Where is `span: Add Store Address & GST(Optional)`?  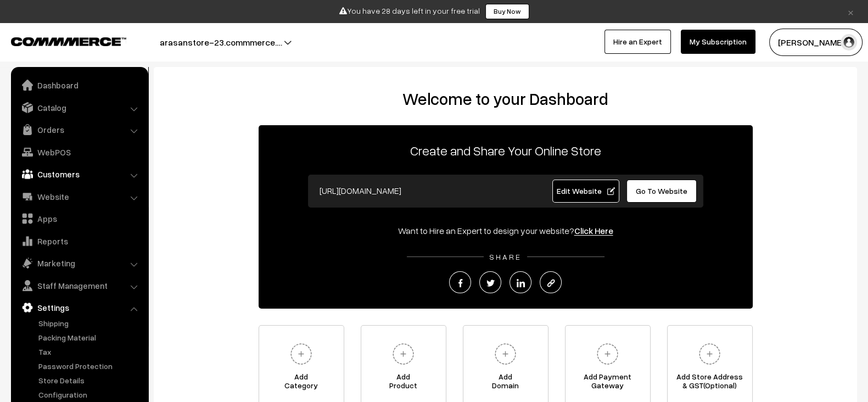 span: Add Store Address & GST(Optional) is located at coordinates (710, 383).